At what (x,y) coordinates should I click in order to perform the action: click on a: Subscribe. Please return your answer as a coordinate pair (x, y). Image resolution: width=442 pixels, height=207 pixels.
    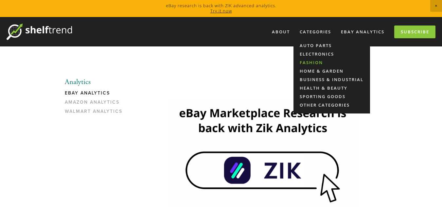
    Looking at the image, I should click on (414, 32).